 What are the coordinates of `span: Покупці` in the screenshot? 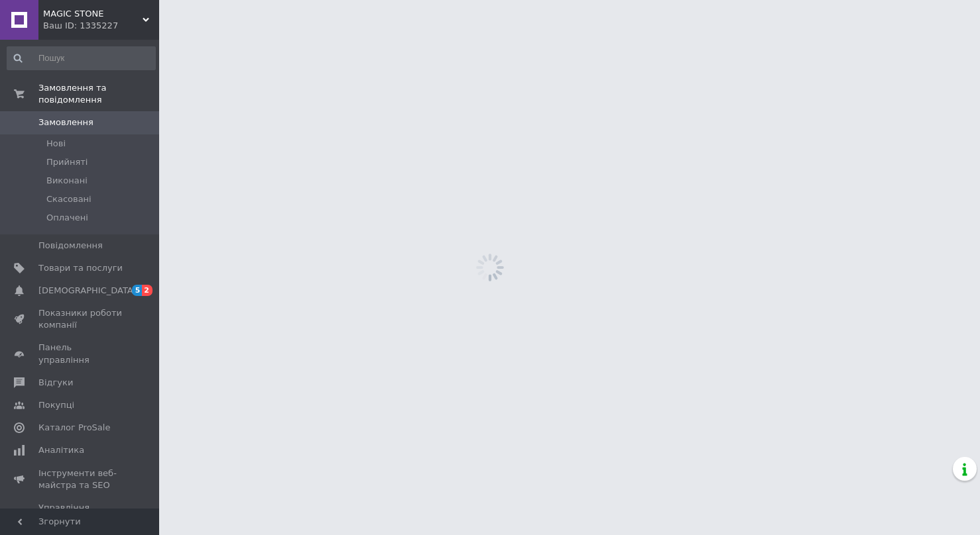 It's located at (56, 405).